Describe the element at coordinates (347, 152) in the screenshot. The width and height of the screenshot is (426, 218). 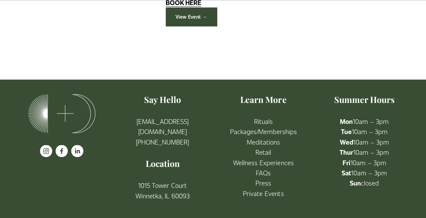
I see `strong: Thur` at that location.